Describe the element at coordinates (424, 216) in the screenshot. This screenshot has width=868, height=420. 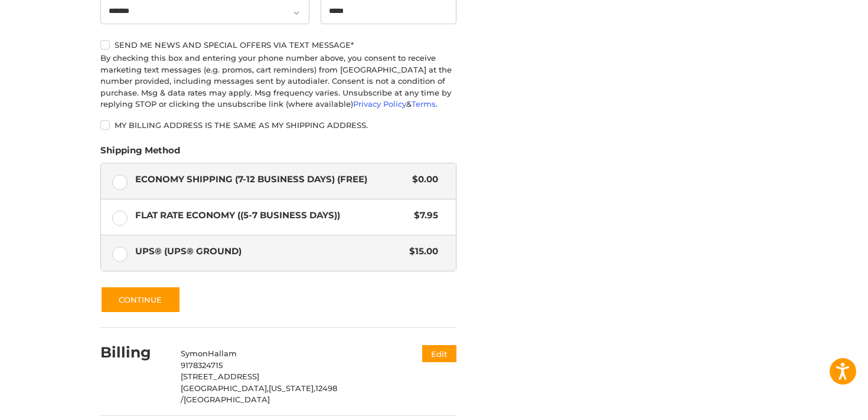
I see `span: $7.95` at that location.